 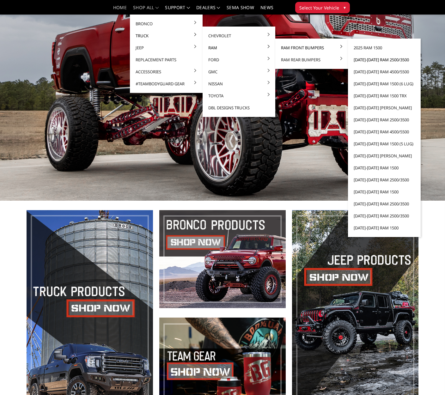 What do you see at coordinates (239, 84) in the screenshot?
I see `a: Nissan` at bounding box center [239, 84].